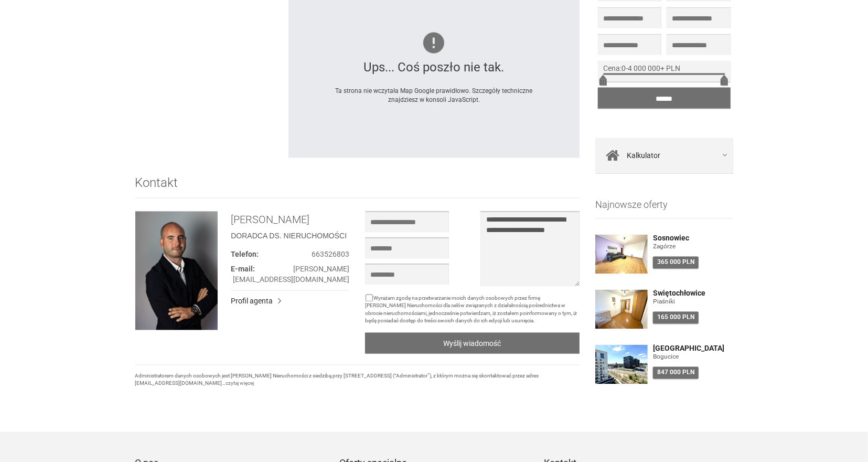 The width and height of the screenshot is (868, 462). I want to click on a: 663526803, so click(330, 254).